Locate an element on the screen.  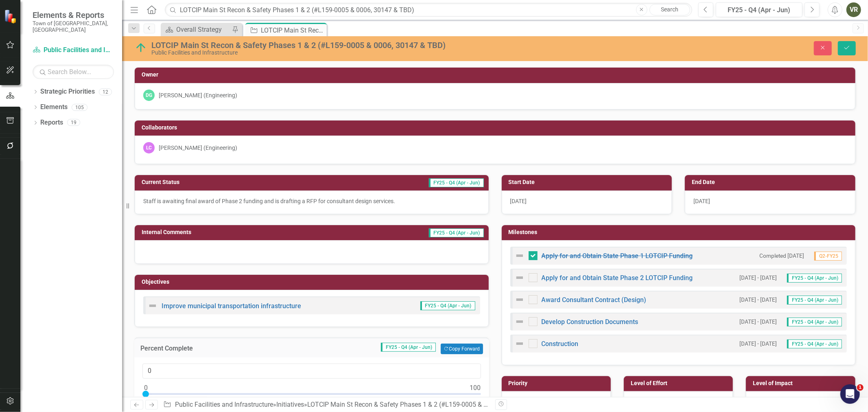
a: Develop Construction Documents is located at coordinates (590, 322).